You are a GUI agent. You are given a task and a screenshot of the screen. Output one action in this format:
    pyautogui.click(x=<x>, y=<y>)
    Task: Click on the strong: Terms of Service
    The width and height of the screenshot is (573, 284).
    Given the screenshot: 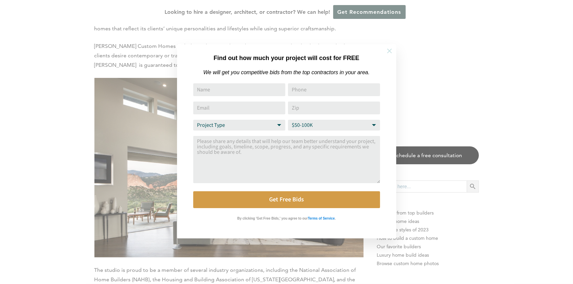 What is the action you would take?
    pyautogui.click(x=321, y=218)
    